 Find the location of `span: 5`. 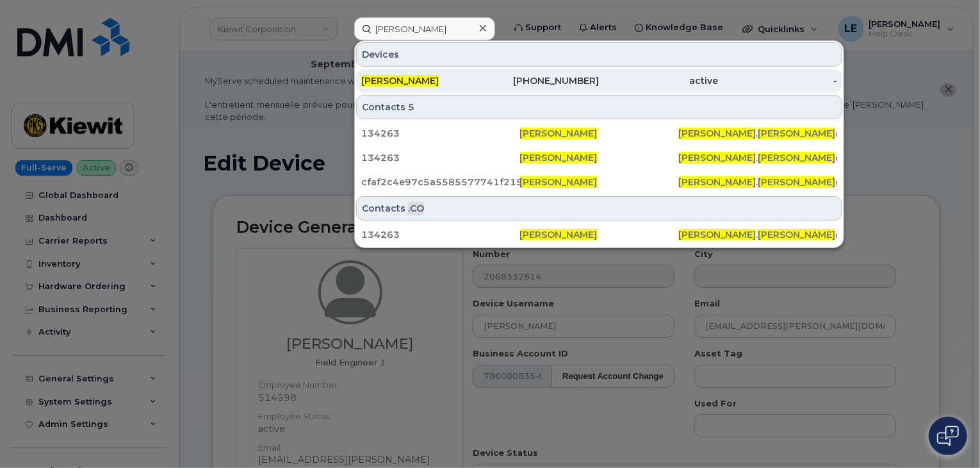

span: 5 is located at coordinates (411, 107).